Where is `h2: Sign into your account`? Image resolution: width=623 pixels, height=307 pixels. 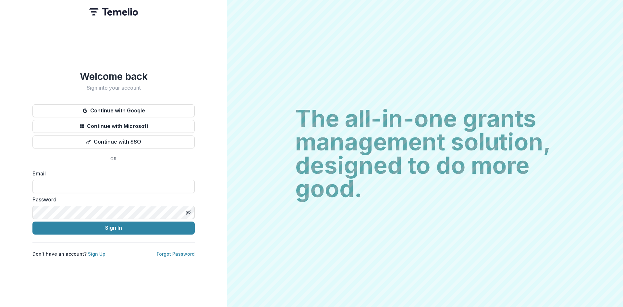 h2: Sign into your account is located at coordinates (114, 88).